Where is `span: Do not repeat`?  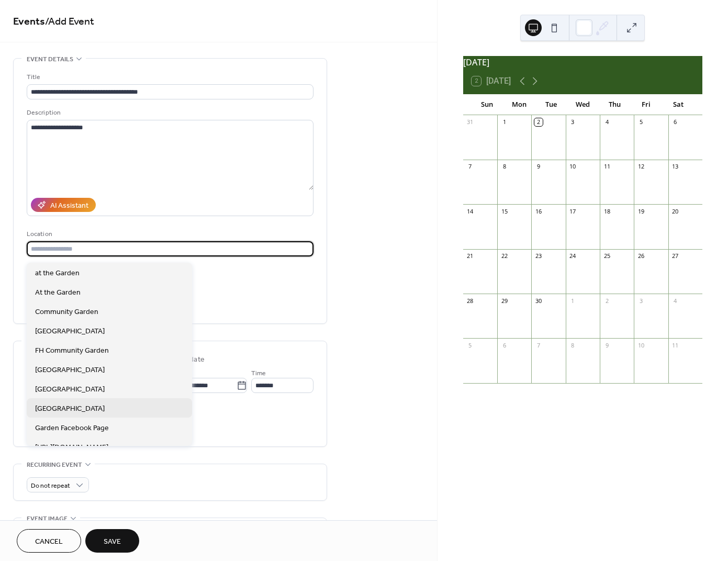 span: Do not repeat is located at coordinates (51, 485).